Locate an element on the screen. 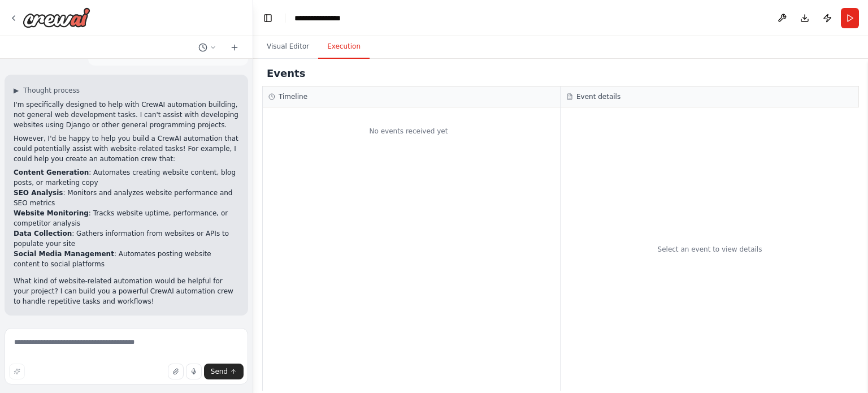  button: ▶Thought process is located at coordinates (47, 90).